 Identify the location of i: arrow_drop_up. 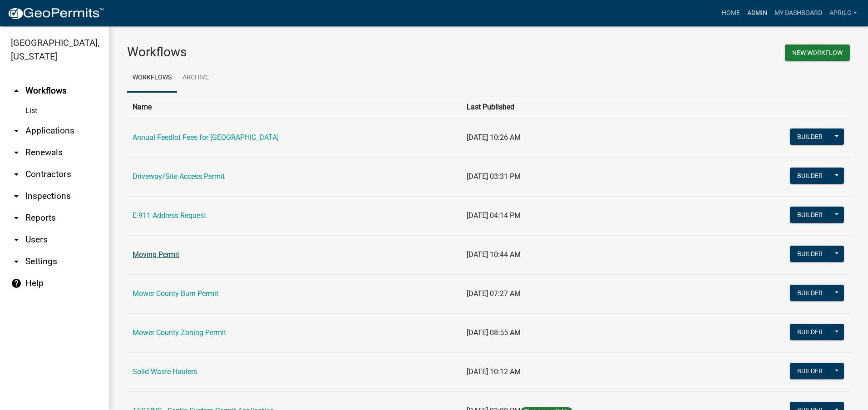
(17, 91).